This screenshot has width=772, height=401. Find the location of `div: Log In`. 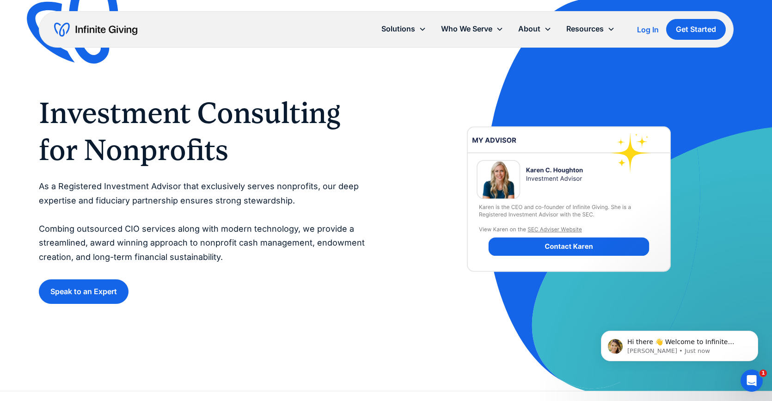

div: Log In is located at coordinates (648, 30).